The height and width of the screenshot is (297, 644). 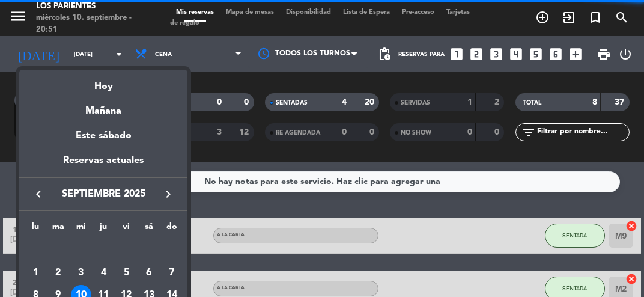 I want to click on th: miércoles, so click(x=81, y=229).